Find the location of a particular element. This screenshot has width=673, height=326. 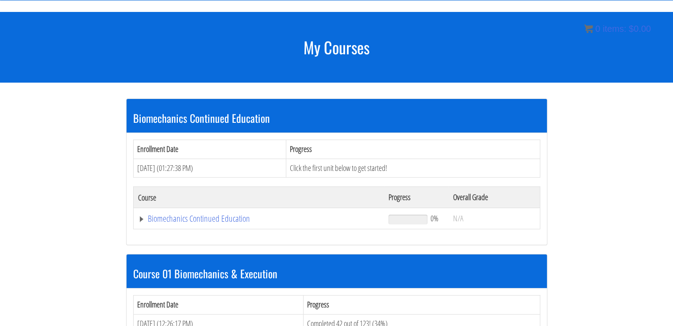

a: 0 items: $0.00 is located at coordinates (617, 29).